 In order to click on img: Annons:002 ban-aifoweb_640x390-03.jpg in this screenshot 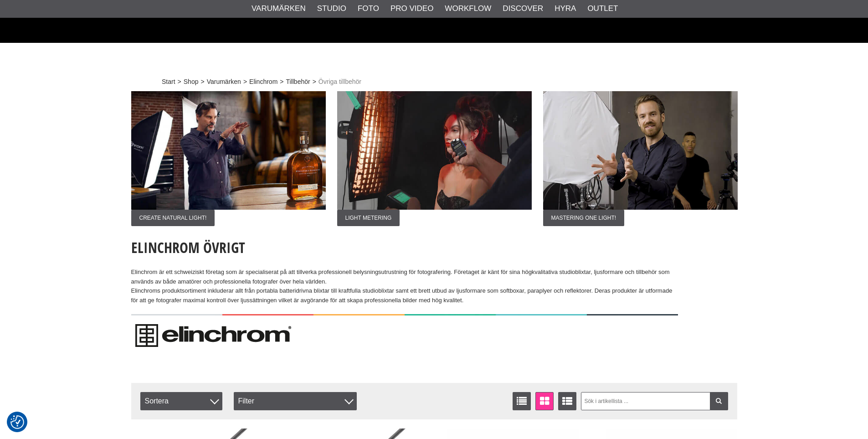, I will do `click(434, 151)`.